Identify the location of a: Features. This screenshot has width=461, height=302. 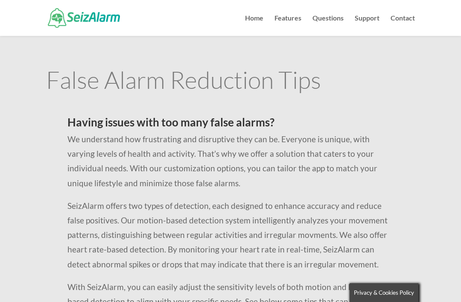
(288, 25).